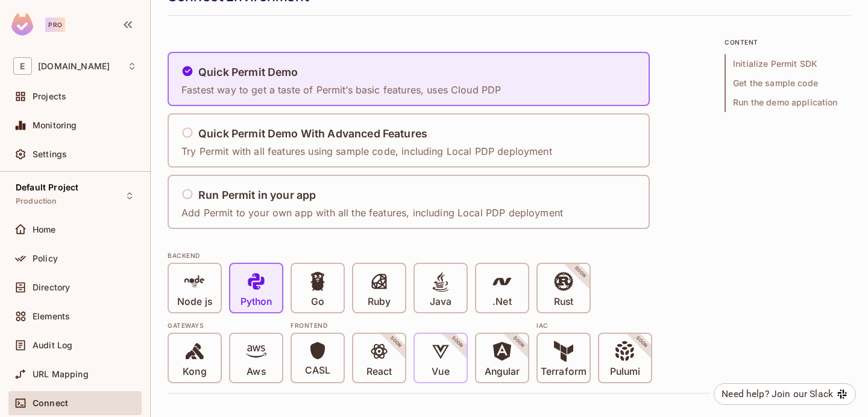 The image size is (868, 417). Describe the element at coordinates (440, 372) in the screenshot. I see `p: Vue` at that location.